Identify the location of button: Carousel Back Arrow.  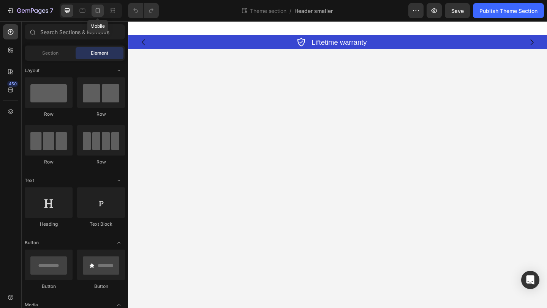
(17, 23).